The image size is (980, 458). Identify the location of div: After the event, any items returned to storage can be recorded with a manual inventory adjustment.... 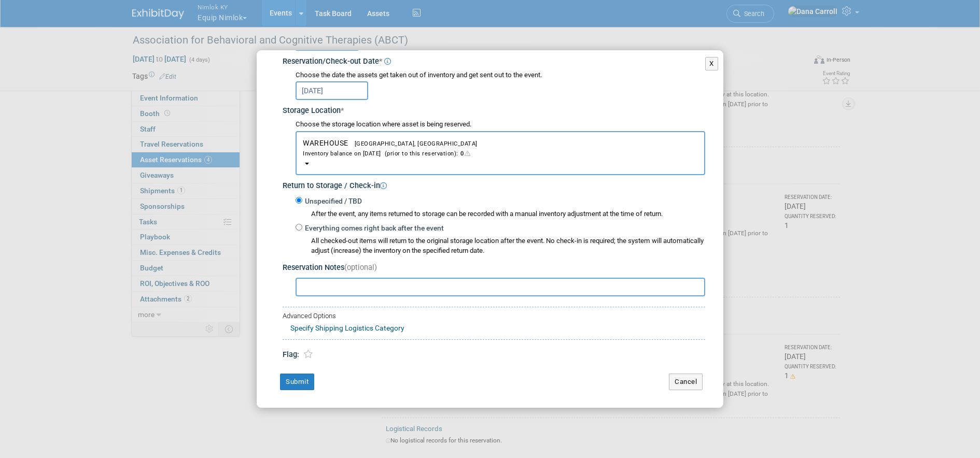
(500, 213).